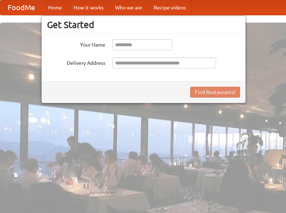  Describe the element at coordinates (144, 25) in the screenshot. I see `h3: Get Started` at that location.